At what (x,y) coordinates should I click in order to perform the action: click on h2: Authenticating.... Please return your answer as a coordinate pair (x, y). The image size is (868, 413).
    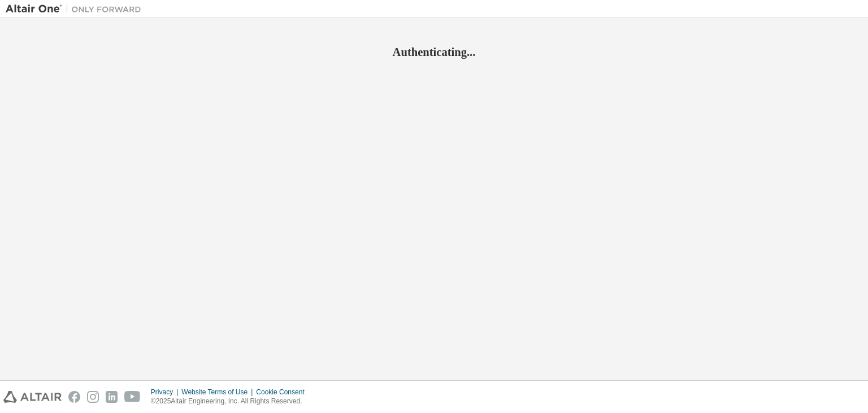
    Looking at the image, I should click on (434, 52).